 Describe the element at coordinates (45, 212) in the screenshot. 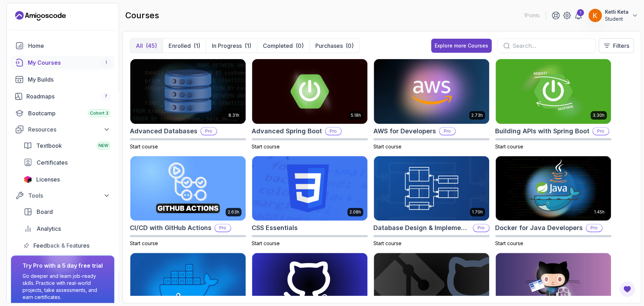

I see `span: Board` at that location.